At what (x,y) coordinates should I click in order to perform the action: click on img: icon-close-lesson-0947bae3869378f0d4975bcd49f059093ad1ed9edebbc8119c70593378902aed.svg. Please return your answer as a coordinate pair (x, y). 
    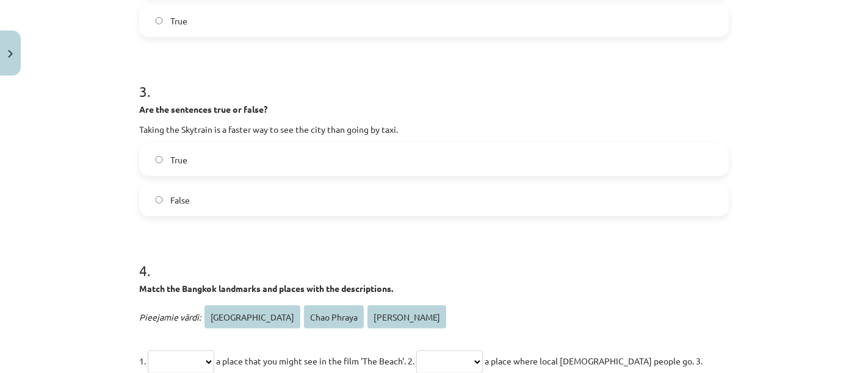
    Looking at the image, I should click on (10, 53).